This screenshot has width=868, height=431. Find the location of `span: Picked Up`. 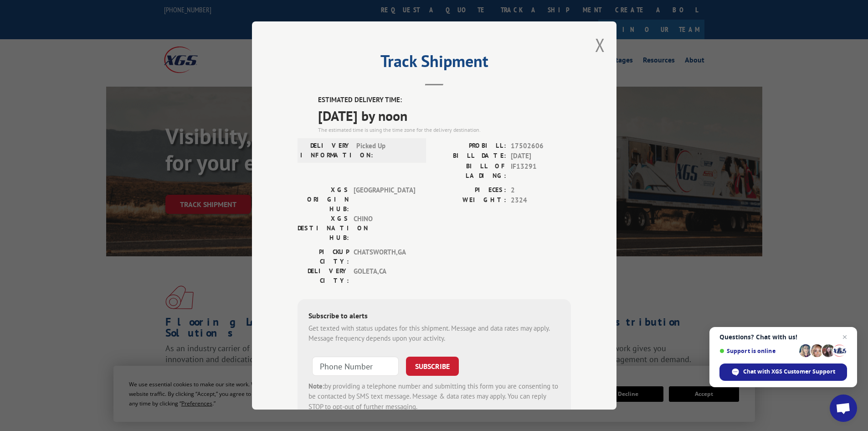

span: Picked Up is located at coordinates (387, 150).